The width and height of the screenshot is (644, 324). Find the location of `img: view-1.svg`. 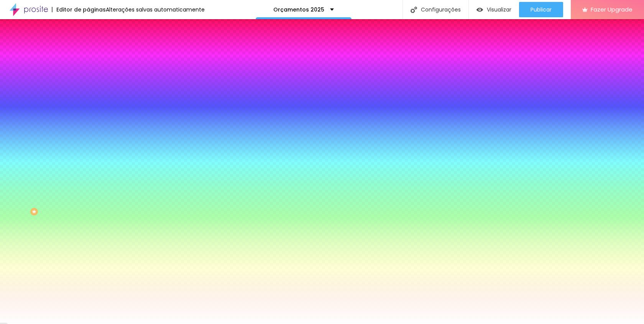

img: view-1.svg is located at coordinates (480, 10).